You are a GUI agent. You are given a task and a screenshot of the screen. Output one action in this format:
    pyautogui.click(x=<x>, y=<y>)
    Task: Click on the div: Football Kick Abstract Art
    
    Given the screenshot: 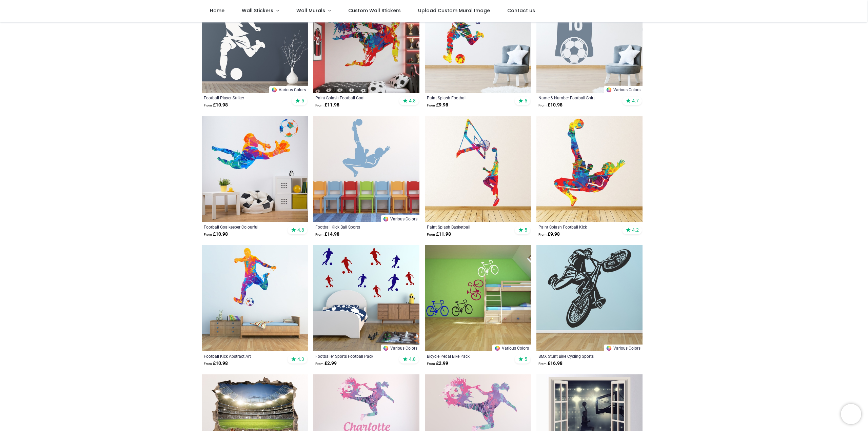 What is the action you would take?
    pyautogui.click(x=245, y=356)
    